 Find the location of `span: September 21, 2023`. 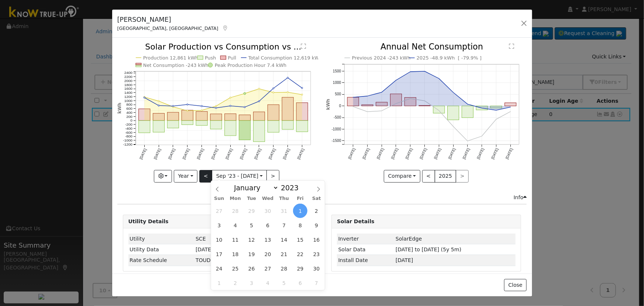

span: September 21, 2023 is located at coordinates (284, 254).